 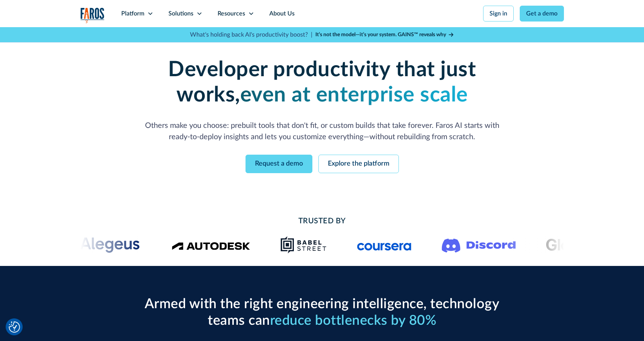 I want to click on a: Request a demo, so click(x=279, y=164).